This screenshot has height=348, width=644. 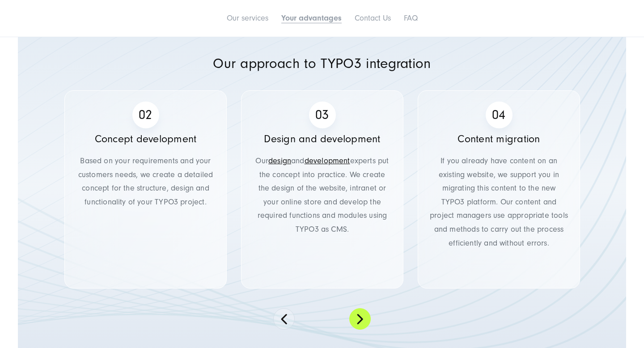 What do you see at coordinates (373, 18) in the screenshot?
I see `a: Contact Us` at bounding box center [373, 18].